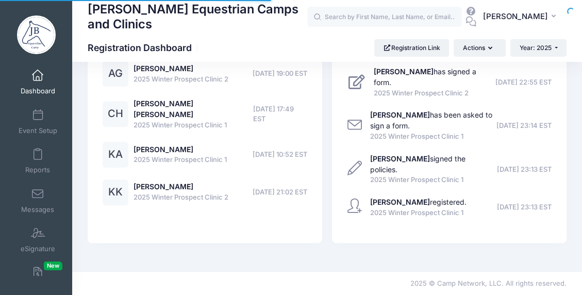 The image size is (582, 295). I want to click on span: eSignature, so click(38, 249).